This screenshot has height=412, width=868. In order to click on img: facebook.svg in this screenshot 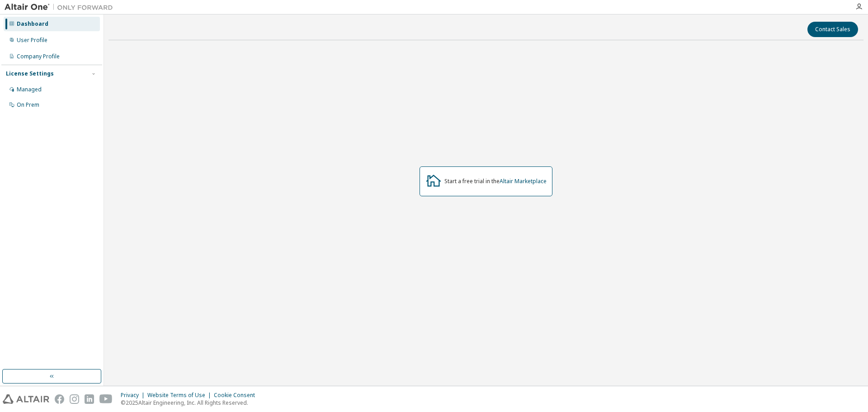, I will do `click(60, 399)`.